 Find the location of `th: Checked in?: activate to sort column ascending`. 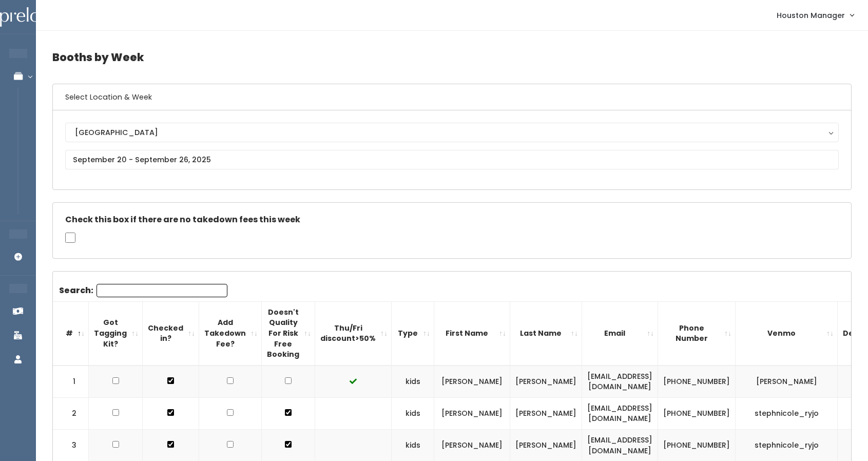

th: Checked in?: activate to sort column ascending is located at coordinates (171, 333).